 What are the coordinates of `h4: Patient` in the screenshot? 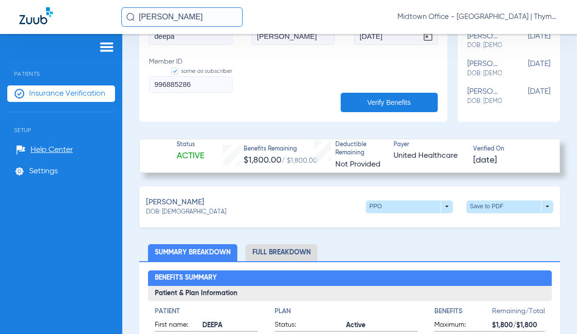 It's located at (206, 311).